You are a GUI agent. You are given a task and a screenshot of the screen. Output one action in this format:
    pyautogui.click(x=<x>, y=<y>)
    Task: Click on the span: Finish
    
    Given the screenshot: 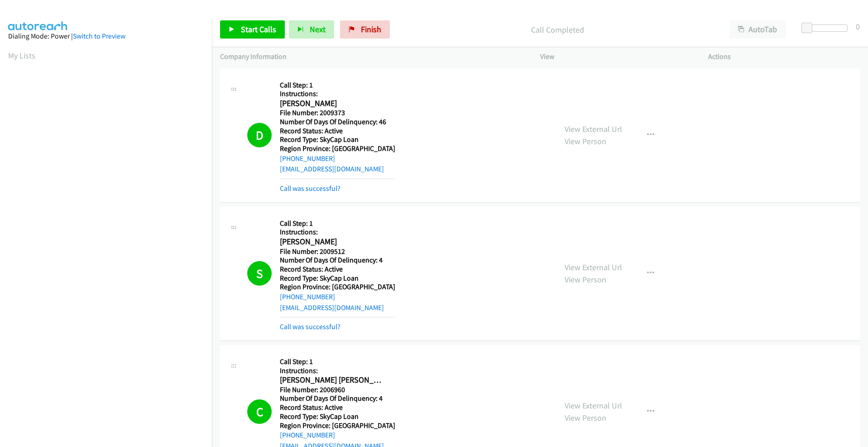 What is the action you would take?
    pyautogui.click(x=371, y=29)
    